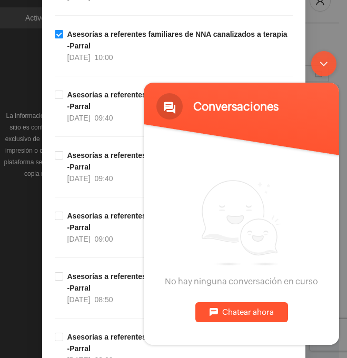 The image size is (347, 358). What do you see at coordinates (104, 239) in the screenshot?
I see `span: 09:00` at bounding box center [104, 239].